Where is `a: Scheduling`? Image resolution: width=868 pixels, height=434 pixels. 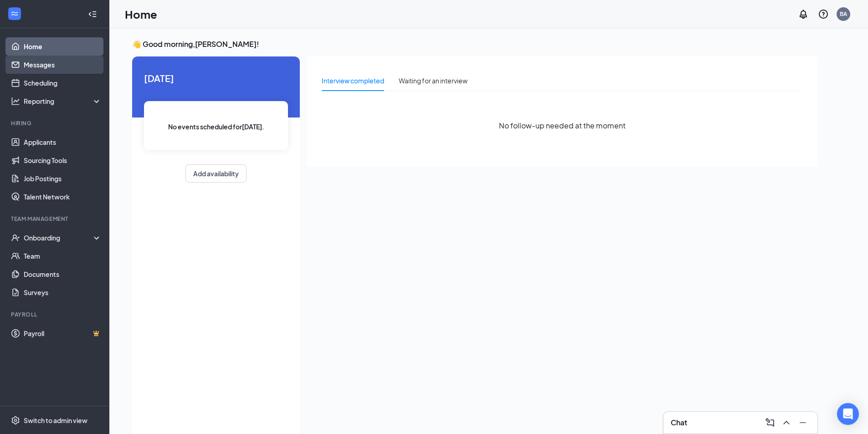
a: Scheduling is located at coordinates (63, 83).